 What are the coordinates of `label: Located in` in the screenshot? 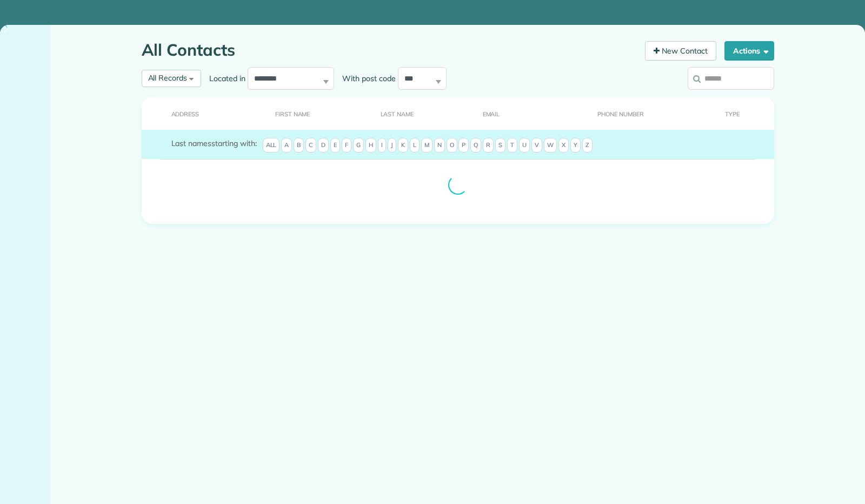 It's located at (225, 78).